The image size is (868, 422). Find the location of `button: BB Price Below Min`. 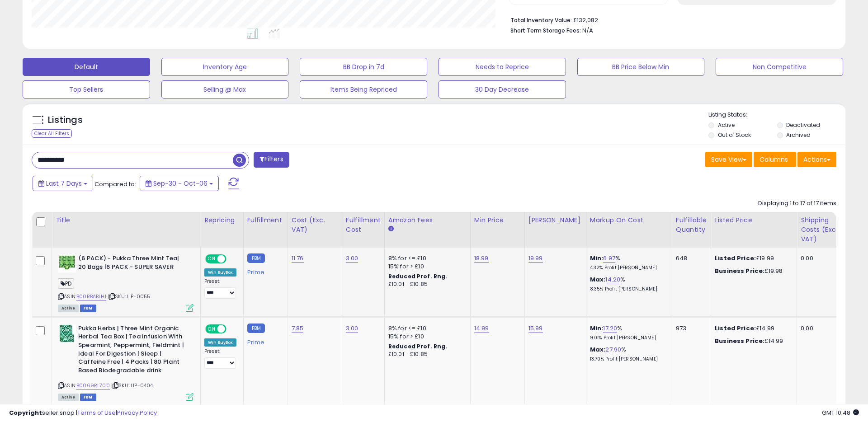

button: BB Price Below Min is located at coordinates (641, 67).